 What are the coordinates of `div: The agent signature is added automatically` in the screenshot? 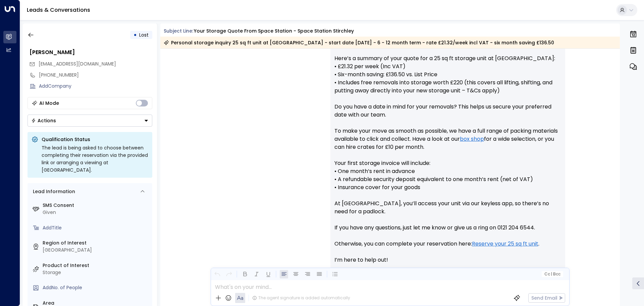 It's located at (301, 298).